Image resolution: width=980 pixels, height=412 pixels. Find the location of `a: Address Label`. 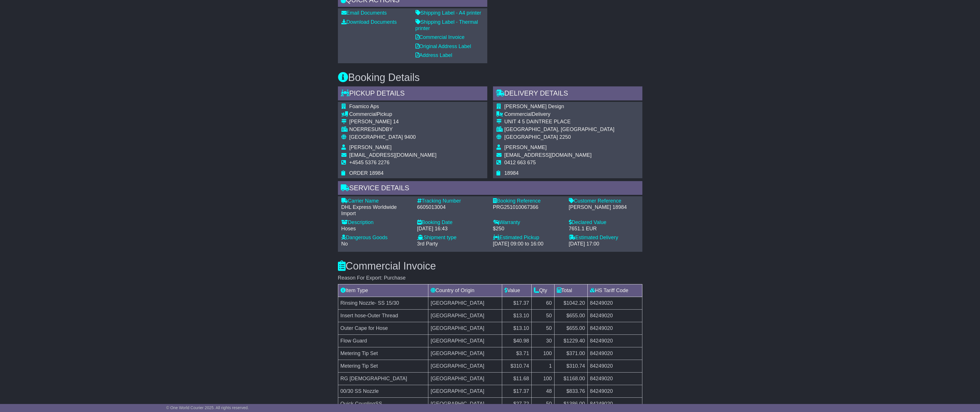

a: Address Label is located at coordinates (434, 55).